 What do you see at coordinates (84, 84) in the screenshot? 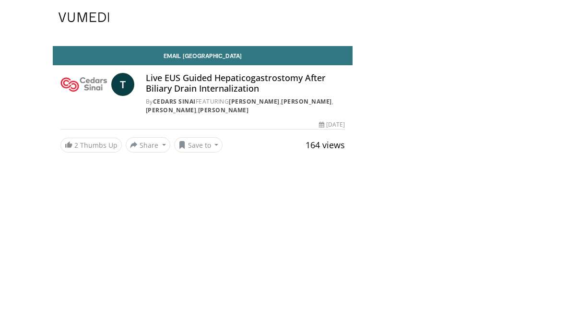
I see `img: Cedars Sinai` at bounding box center [84, 84].